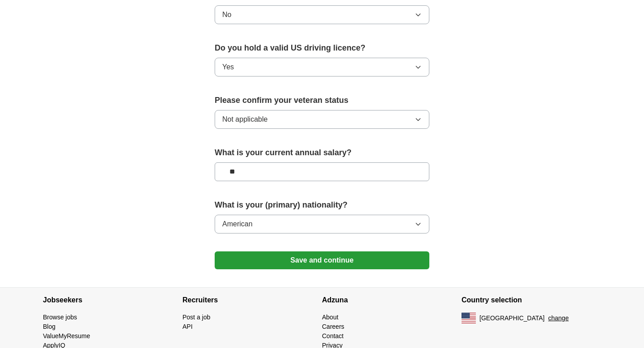 The height and width of the screenshot is (348, 644). I want to click on h4: Country selection, so click(531, 300).